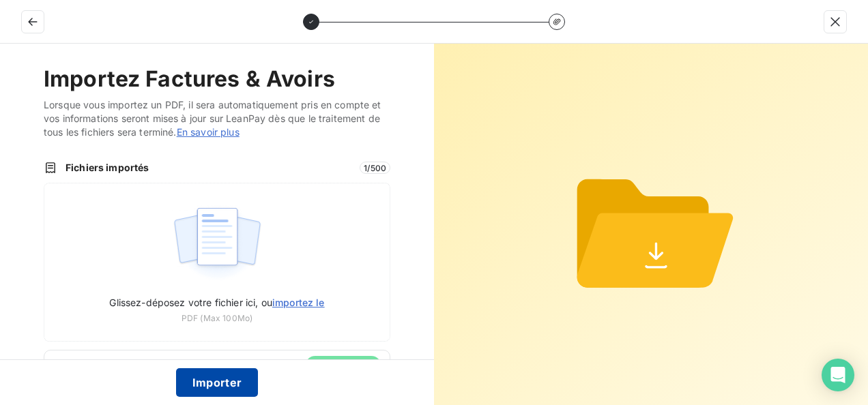  I want to click on img: illustration, so click(217, 244).